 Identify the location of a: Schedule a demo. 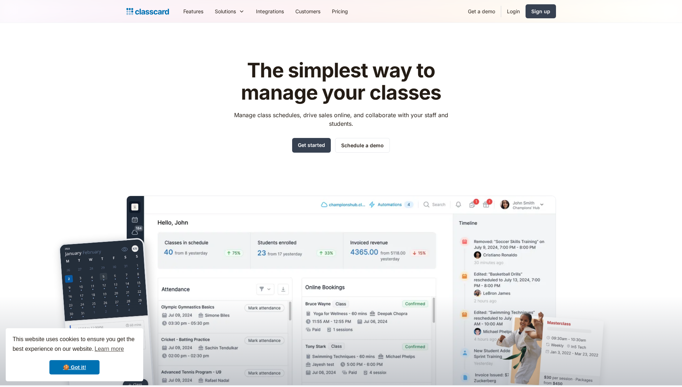
(362, 145).